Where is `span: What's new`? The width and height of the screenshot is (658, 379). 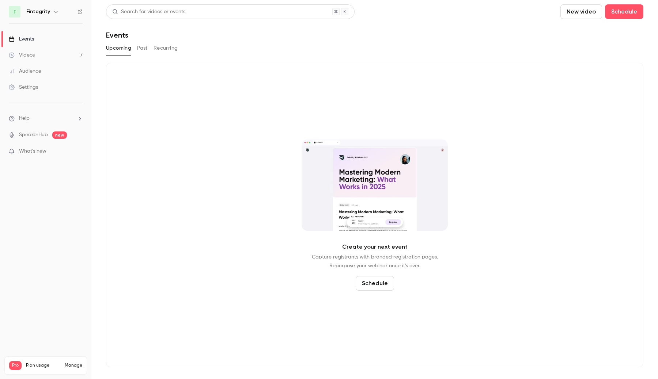
span: What's new is located at coordinates (33, 151).